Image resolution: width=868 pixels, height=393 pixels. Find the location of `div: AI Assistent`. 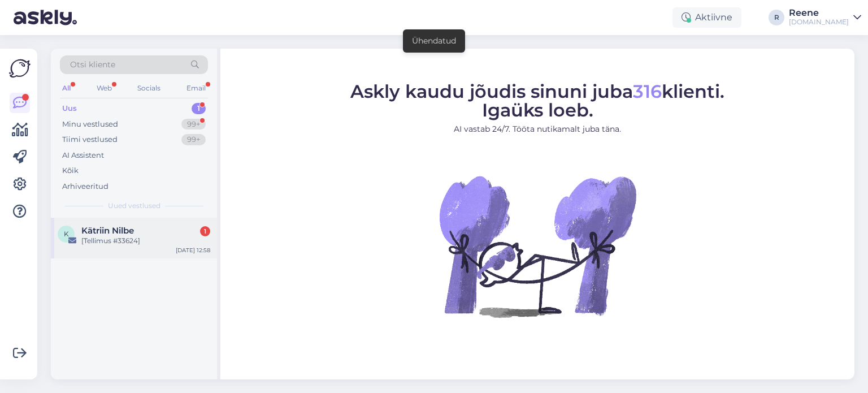

div: AI Assistent is located at coordinates (83, 155).